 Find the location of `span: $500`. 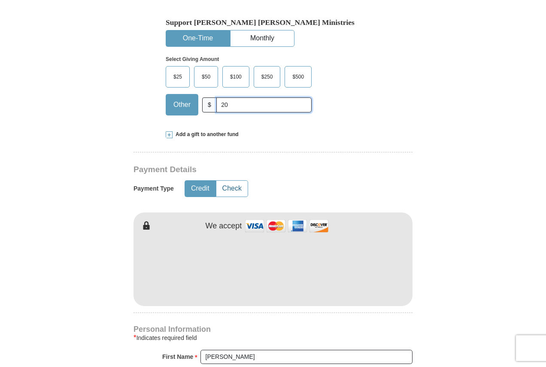

span: $500 is located at coordinates (298, 77).